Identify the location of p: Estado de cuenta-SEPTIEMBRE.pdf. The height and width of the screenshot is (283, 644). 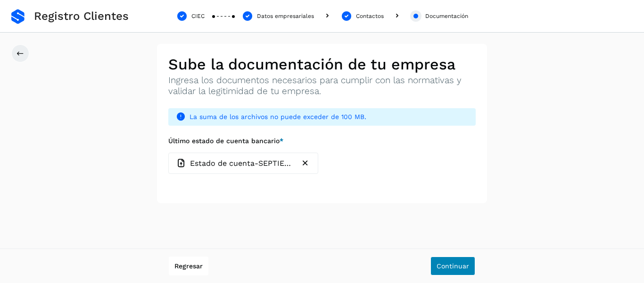
(243, 163).